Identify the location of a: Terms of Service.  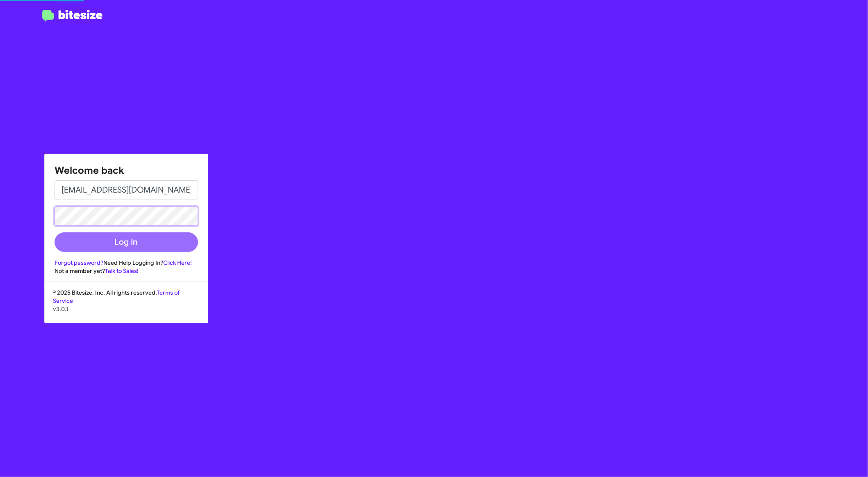
(116, 297).